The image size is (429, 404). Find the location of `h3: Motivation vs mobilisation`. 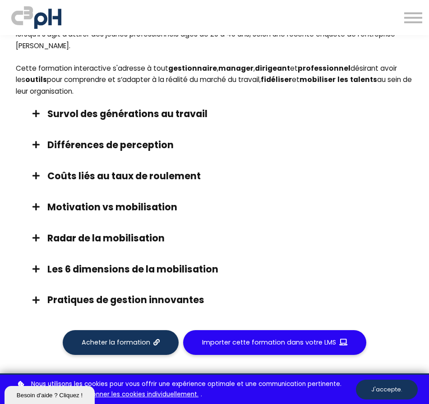

h3: Motivation vs mobilisation is located at coordinates (225, 207).